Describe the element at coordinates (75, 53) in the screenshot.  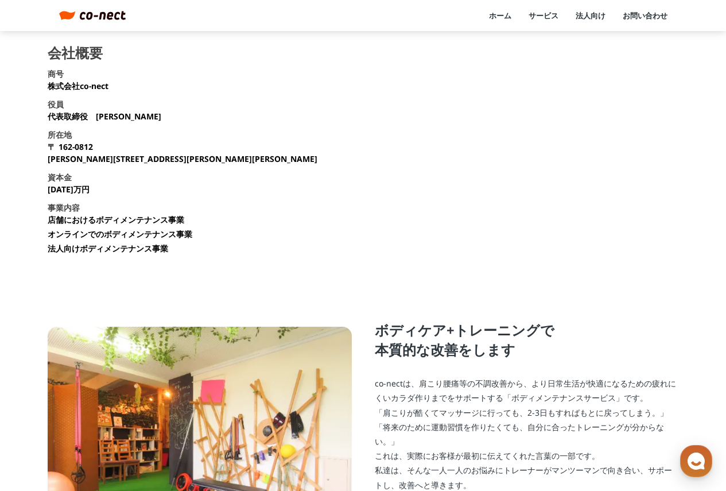
I see `h2: 会社概要` at that location.